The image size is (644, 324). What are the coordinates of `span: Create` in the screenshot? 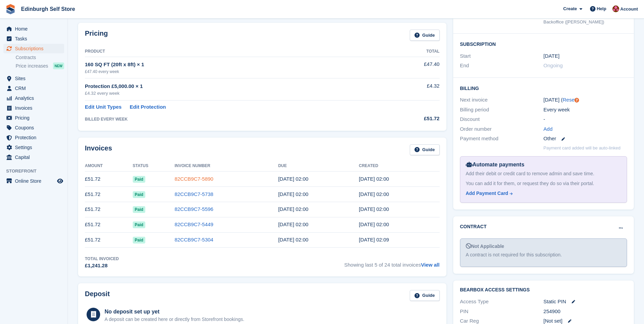 It's located at (570, 9).